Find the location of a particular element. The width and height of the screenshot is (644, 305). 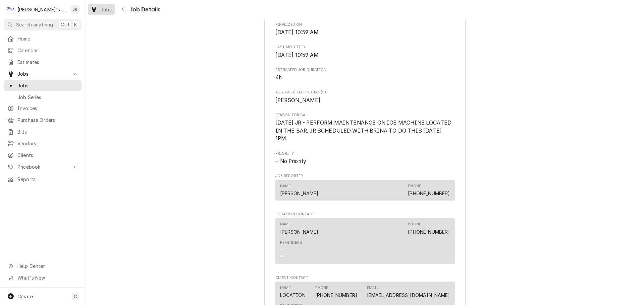

span: C is located at coordinates (75, 297).